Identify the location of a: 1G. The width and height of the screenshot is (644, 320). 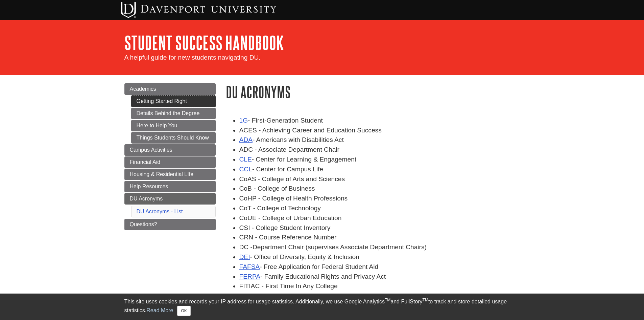
(244, 120).